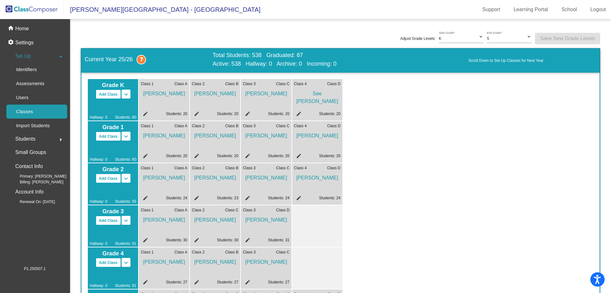 This screenshot has height=293, width=611. I want to click on span: Total Students: 538 Graduated: 87, so click(274, 55).